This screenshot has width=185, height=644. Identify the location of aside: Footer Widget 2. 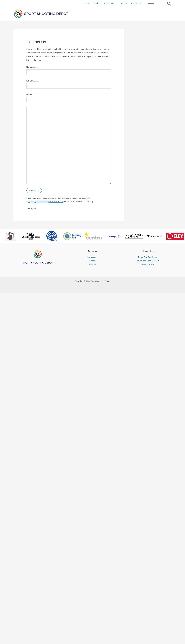
(92, 258).